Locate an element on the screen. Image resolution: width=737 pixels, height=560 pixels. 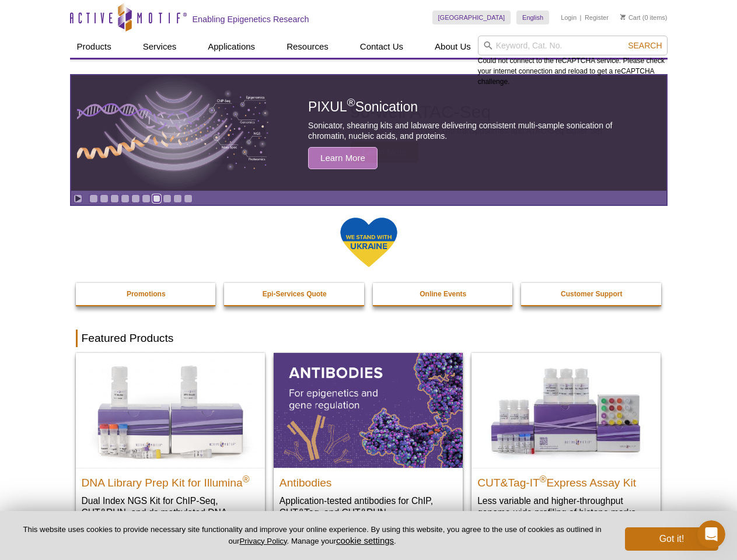
a: Go to slide 5 is located at coordinates (135, 199).